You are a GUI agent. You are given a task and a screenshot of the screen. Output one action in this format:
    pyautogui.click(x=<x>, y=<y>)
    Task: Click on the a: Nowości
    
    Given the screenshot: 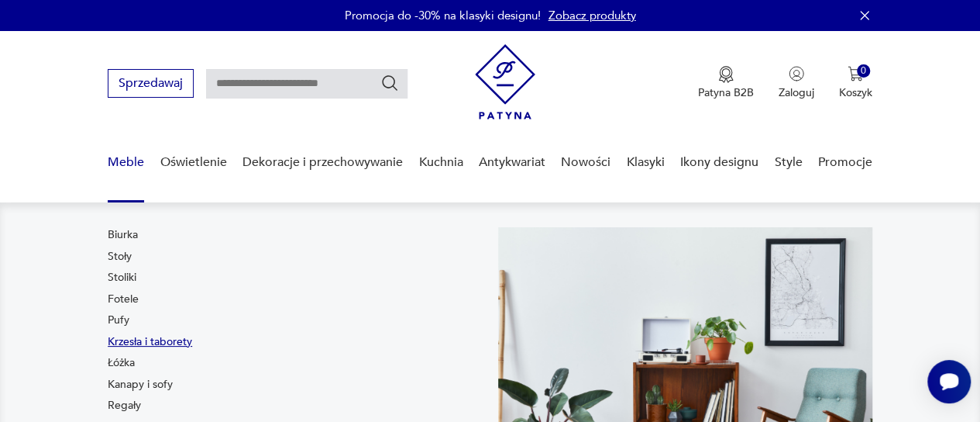 What is the action you would take?
    pyautogui.click(x=586, y=162)
    